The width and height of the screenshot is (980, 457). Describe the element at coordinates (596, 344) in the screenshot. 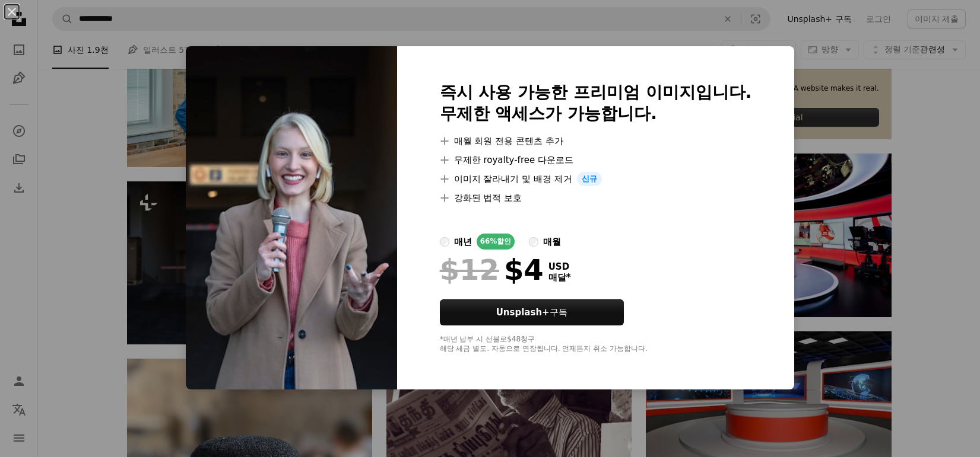

I see `div: *매년 납부 시 선불로 $48 청구 해당 세금 별도. 자동으로 연장됩니다. 언제든지 취소 가능합니다.` at that location.